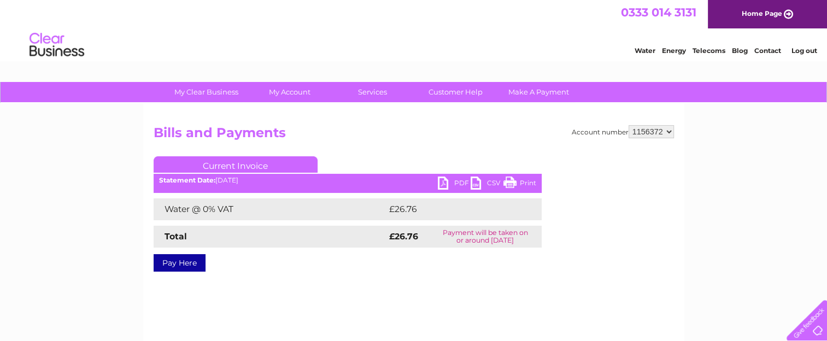  I want to click on td: £26.76, so click(453, 209).